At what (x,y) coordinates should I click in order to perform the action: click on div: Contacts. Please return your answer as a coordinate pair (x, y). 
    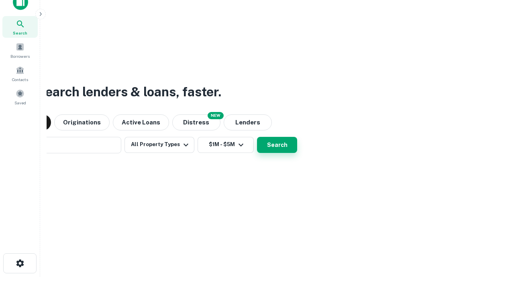
    Looking at the image, I should click on (20, 73).